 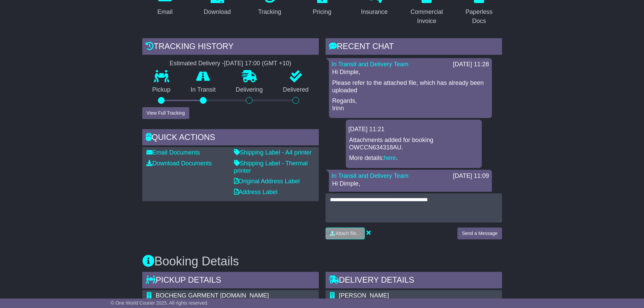 What do you see at coordinates (173, 153) in the screenshot?
I see `a: Email Documents` at bounding box center [173, 153].